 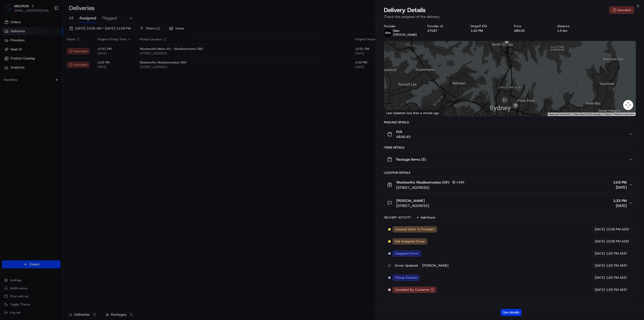 What do you see at coordinates (405, 10) in the screenshot?
I see `span: Delivery Details` at bounding box center [405, 10].